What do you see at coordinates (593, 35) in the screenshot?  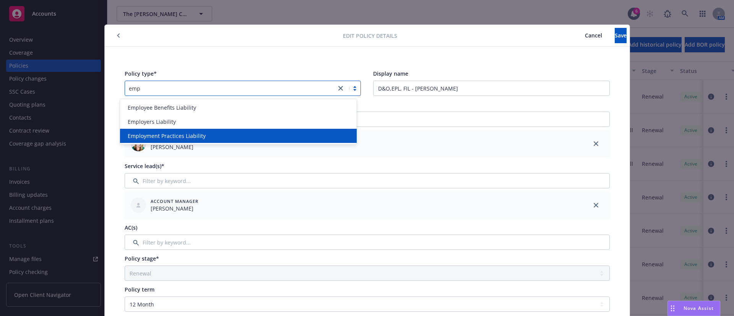 I see `span: Cancel` at bounding box center [593, 35].